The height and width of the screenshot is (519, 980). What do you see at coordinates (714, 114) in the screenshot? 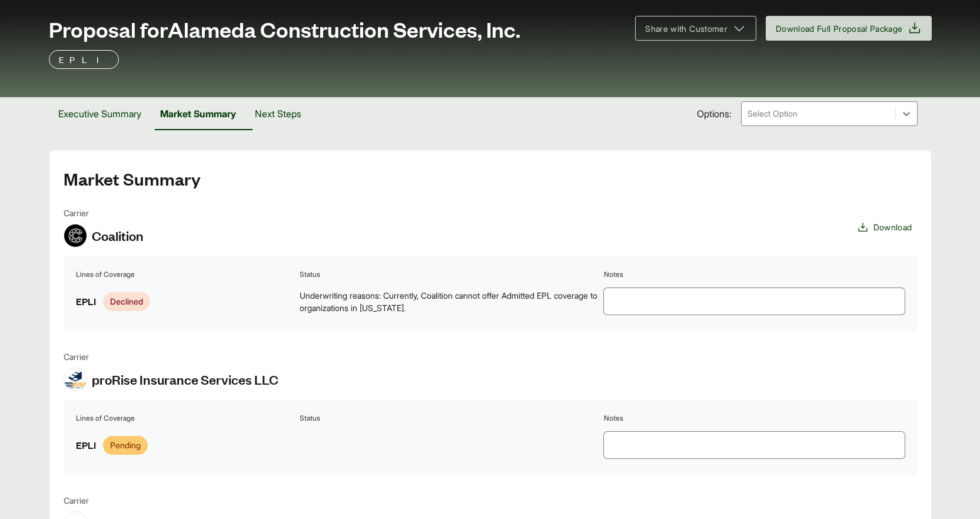
I see `span: Options:` at bounding box center [714, 114].